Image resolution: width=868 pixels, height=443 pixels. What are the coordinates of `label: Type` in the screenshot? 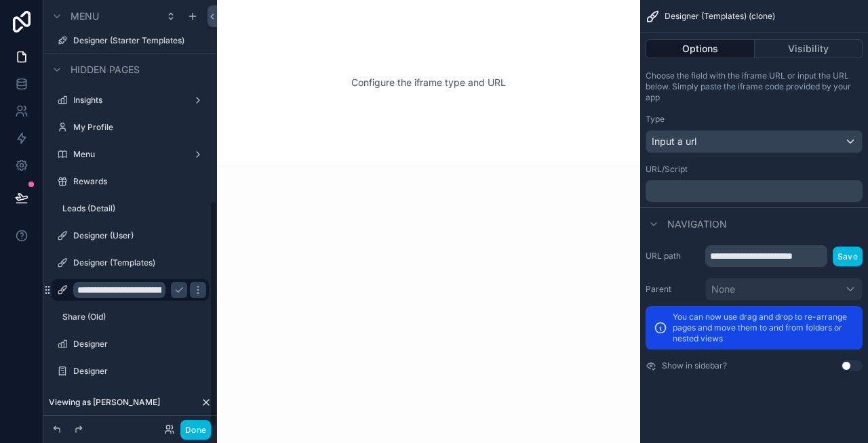 It's located at (655, 119).